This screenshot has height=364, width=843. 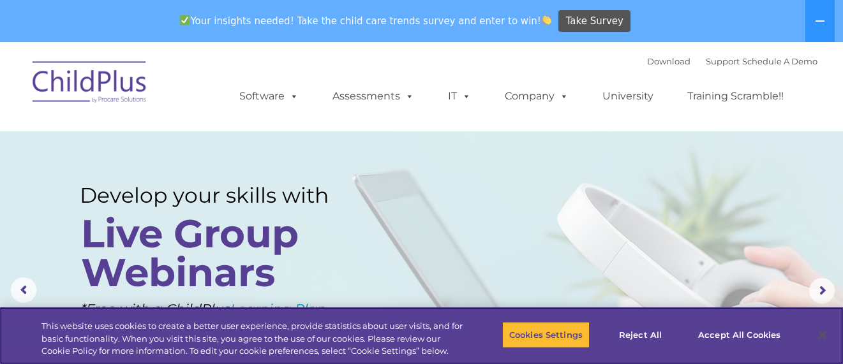 What do you see at coordinates (735, 96) in the screenshot?
I see `a: Training Scramble!!` at bounding box center [735, 96].